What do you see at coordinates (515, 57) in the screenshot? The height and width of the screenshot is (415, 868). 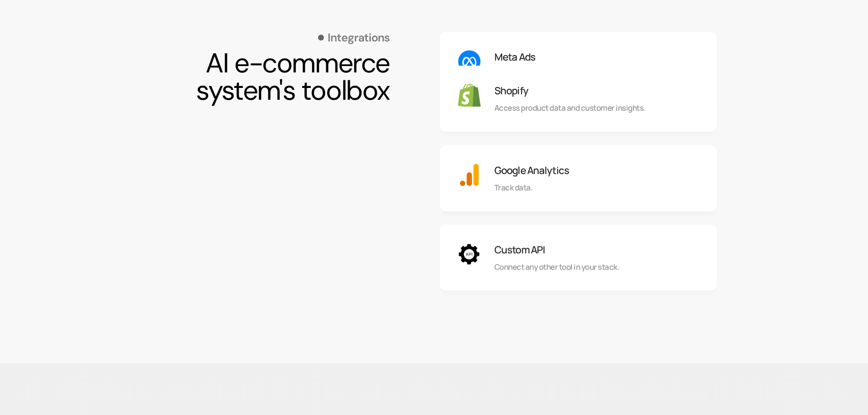 I see `h3: Meta Ads` at bounding box center [515, 57].